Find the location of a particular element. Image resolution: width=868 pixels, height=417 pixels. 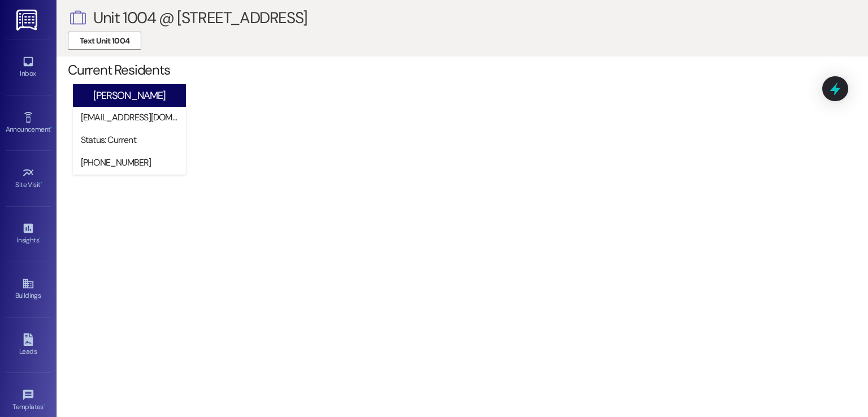

a: Inbox is located at coordinates (28, 67).